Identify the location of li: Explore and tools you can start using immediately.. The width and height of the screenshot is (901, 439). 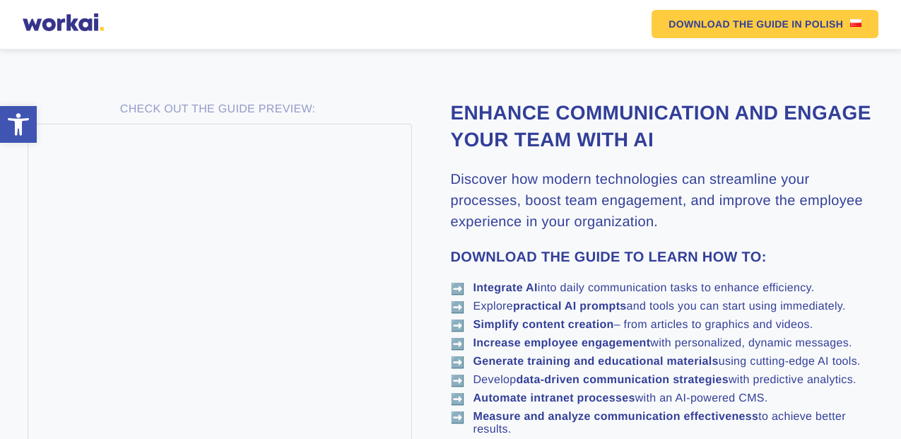
(662, 307).